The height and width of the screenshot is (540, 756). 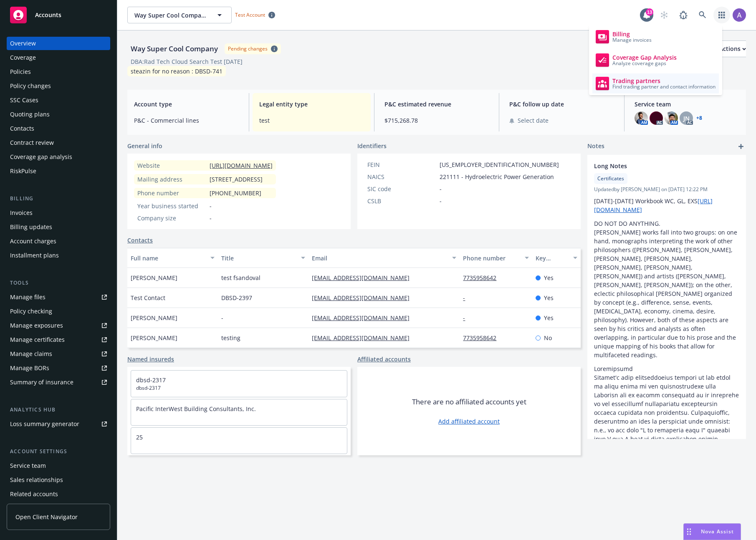 What do you see at coordinates (59, 171) in the screenshot?
I see `a: RiskPulse` at bounding box center [59, 171].